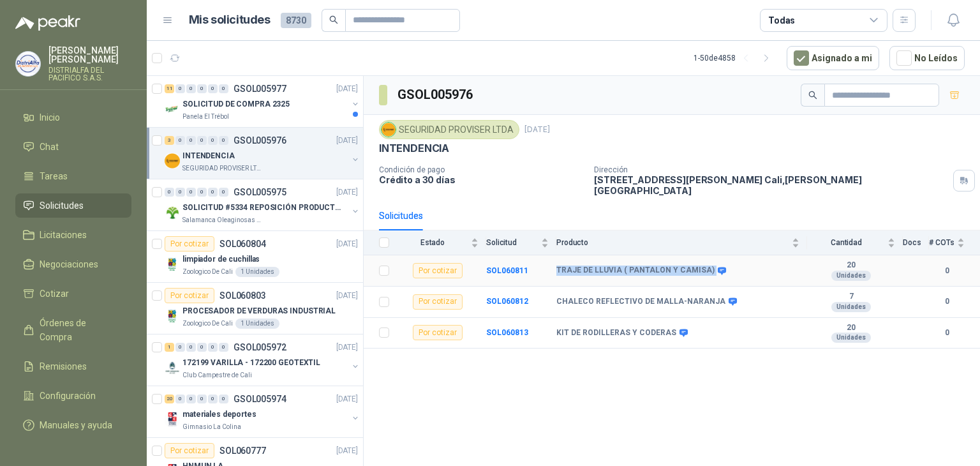  Describe the element at coordinates (63, 235) in the screenshot. I see `span: Licitaciones` at that location.